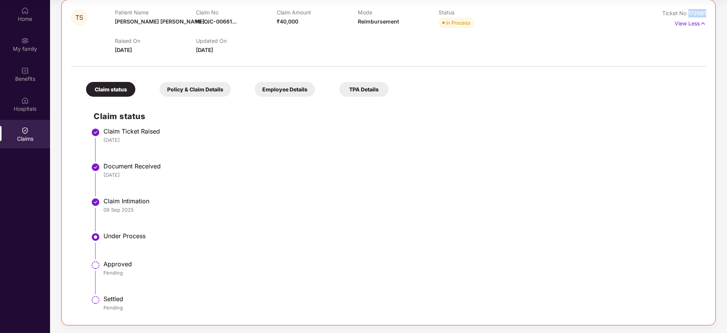 The width and height of the screenshot is (727, 333). Describe the element at coordinates (364, 89) in the screenshot. I see `div: TPA Details` at that location.